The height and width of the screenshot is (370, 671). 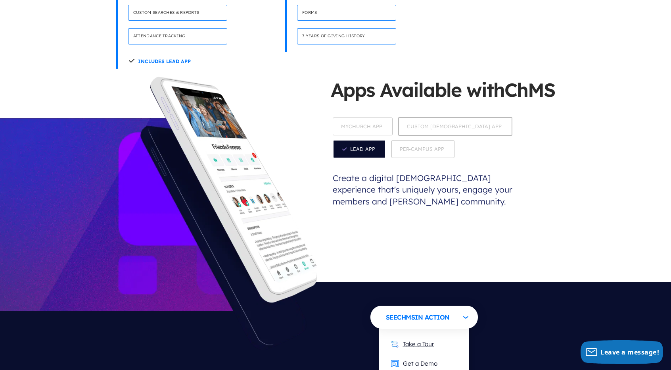 I want to click on span: Per-Campus App, so click(x=423, y=149).